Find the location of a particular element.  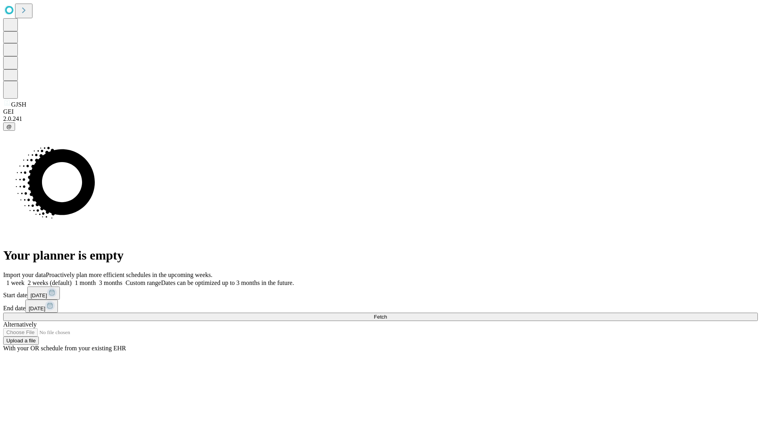

span: GJSH is located at coordinates (19, 104).